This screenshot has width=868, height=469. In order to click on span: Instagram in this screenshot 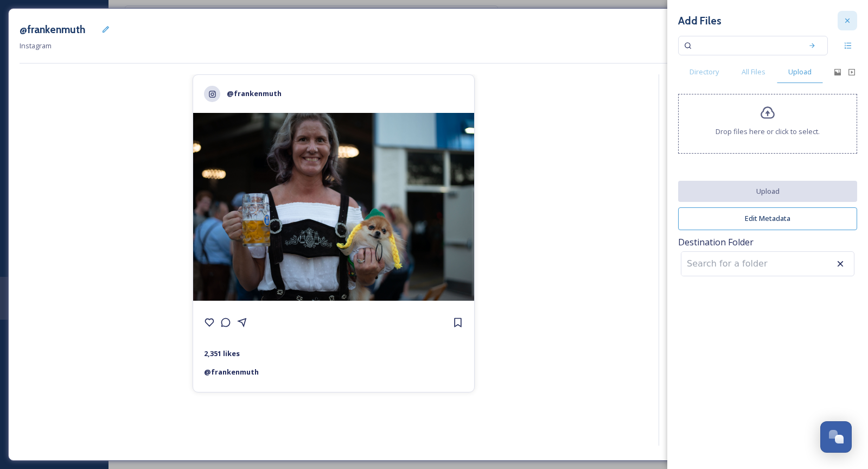, I will do `click(35, 46)`.